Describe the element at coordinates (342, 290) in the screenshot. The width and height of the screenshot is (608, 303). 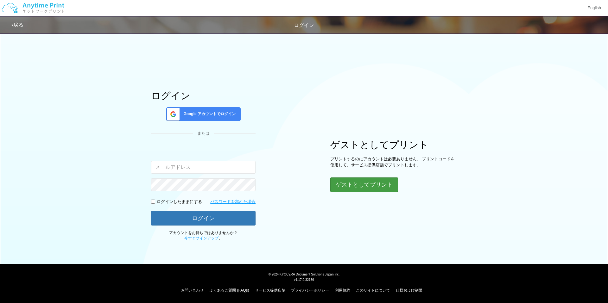
I see `a: 利用規約` at that location.